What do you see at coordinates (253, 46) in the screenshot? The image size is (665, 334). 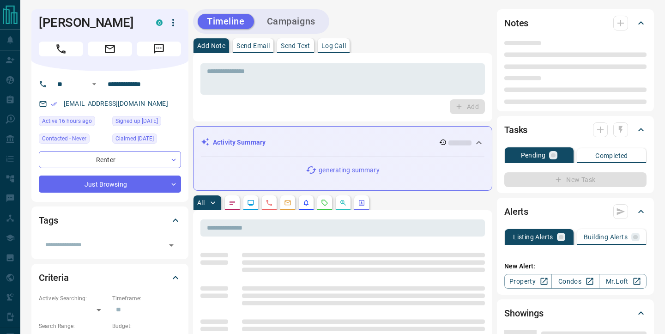 I see `p: Send Email` at bounding box center [253, 46].